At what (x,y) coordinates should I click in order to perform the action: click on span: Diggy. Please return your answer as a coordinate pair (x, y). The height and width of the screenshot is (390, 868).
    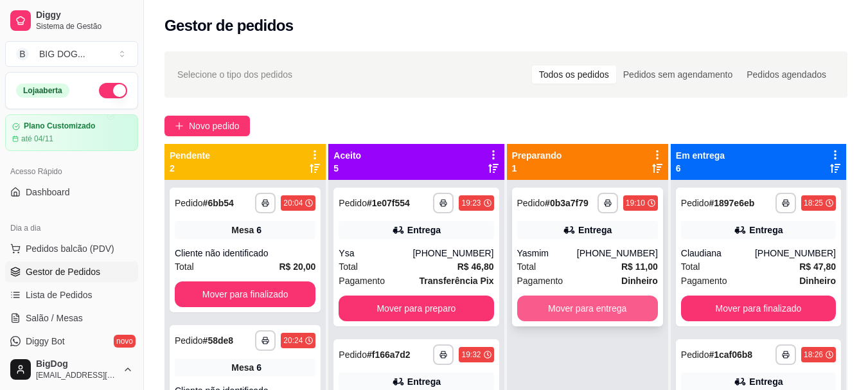
    Looking at the image, I should click on (84, 15).